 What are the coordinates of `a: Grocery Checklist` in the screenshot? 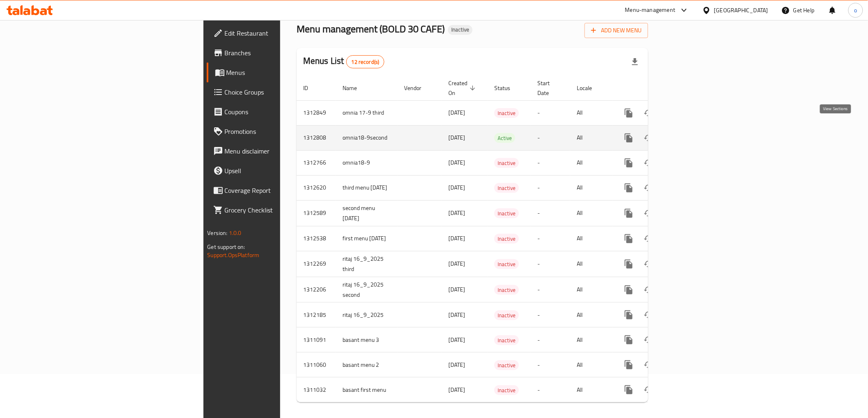 It's located at (277, 210).